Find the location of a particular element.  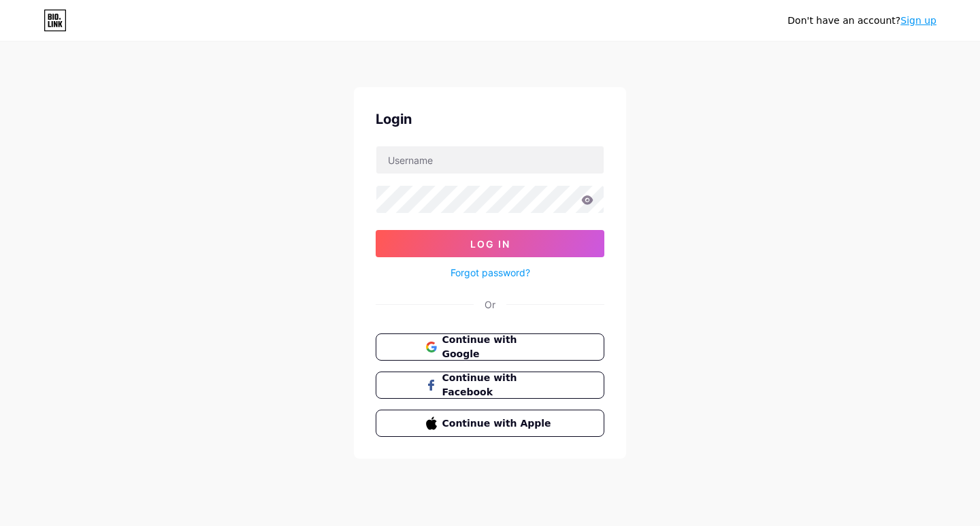

button: Continue with Facebook is located at coordinates (490, 385).